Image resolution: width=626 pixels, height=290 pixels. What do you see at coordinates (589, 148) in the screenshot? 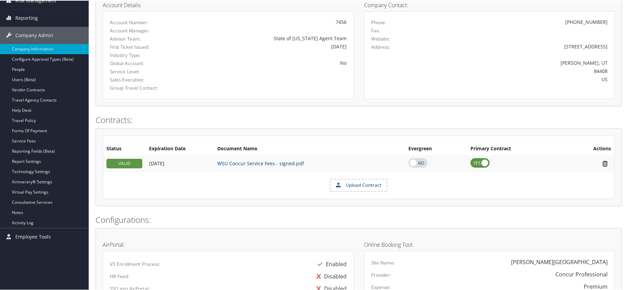
I see `th: Actions` at bounding box center [589, 148].